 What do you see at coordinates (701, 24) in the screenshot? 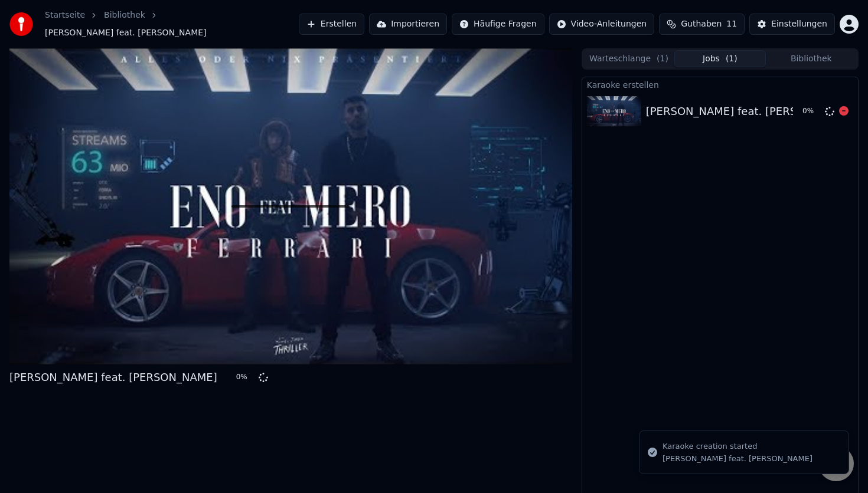
I see `button: Guthaben11` at bounding box center [701, 24].